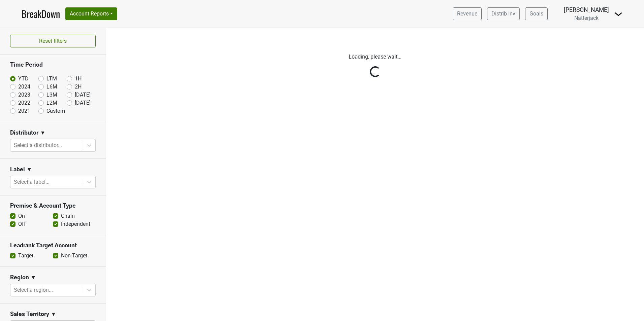 The height and width of the screenshot is (321, 644). Describe the element at coordinates (618, 14) in the screenshot. I see `img: Dropdown Menu` at that location.